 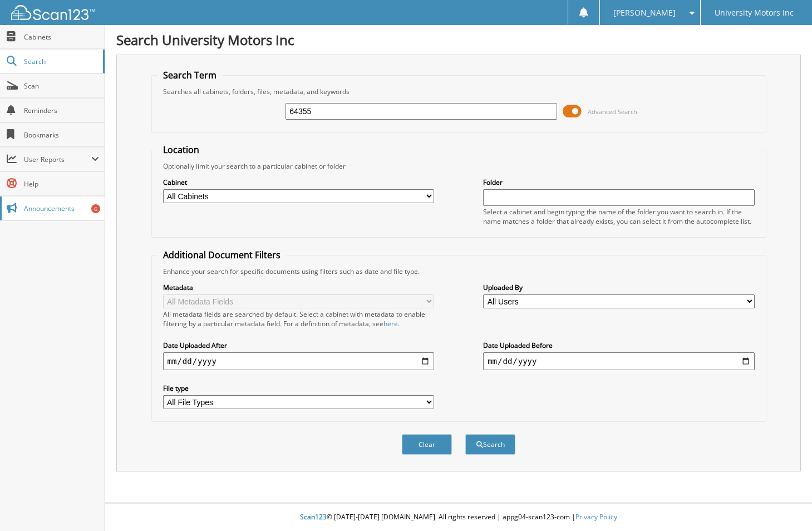 What do you see at coordinates (61, 135) in the screenshot?
I see `span: Bookmarks` at bounding box center [61, 135].